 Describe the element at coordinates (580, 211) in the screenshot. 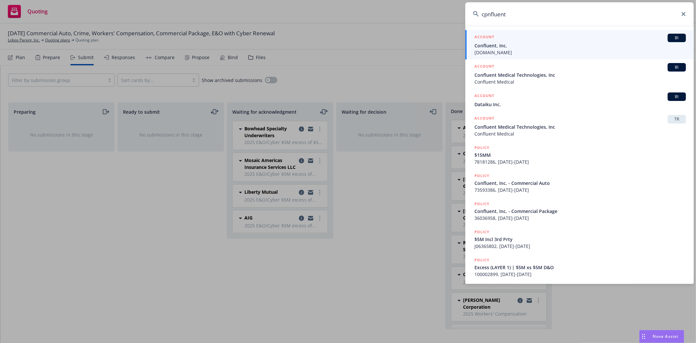

I see `span: Confluent, Inc. - Commercial Package` at that location.